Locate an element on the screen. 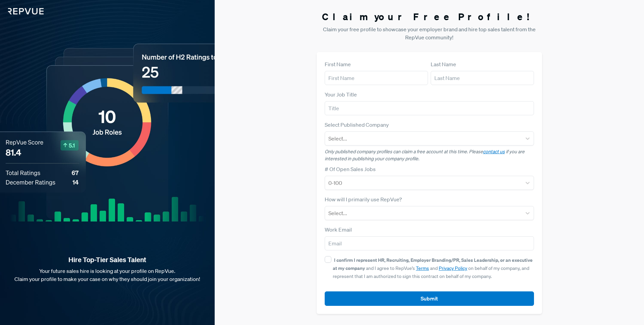 This screenshot has width=644, height=325. p: Your future sales hire is looking at your profile on RepVue. Claim your profile to make your case... is located at coordinates (107, 275).